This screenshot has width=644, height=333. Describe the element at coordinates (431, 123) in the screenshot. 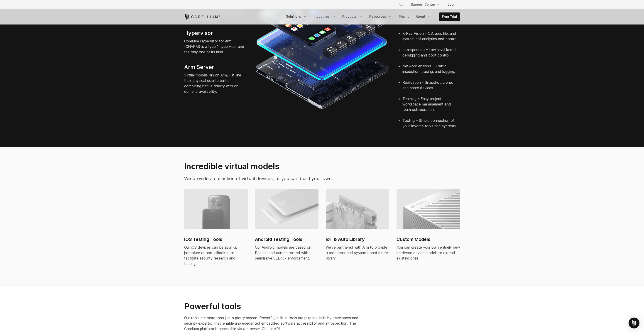

I see `li: Tooling – Simple connection of your favorite tools and systems.` at that location.